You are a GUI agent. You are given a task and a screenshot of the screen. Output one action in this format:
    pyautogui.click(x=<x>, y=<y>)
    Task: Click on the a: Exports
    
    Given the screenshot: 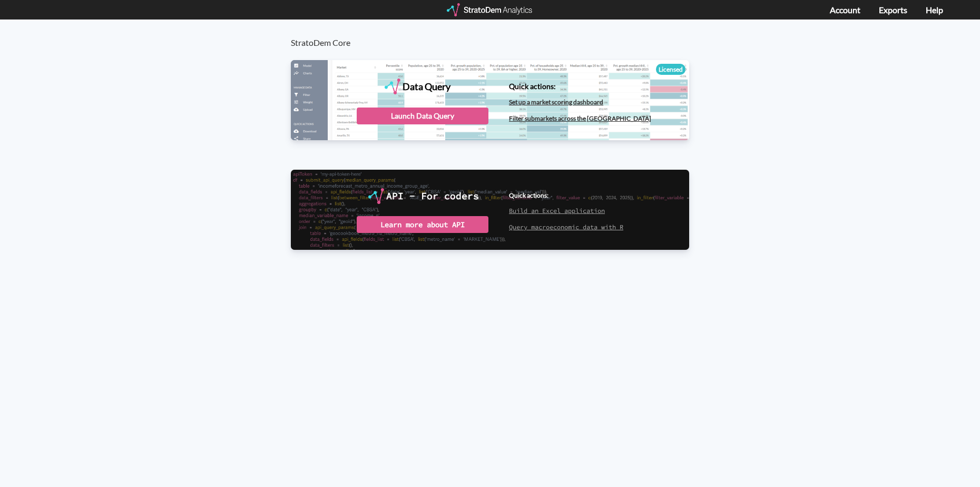 What is the action you would take?
    pyautogui.click(x=893, y=10)
    